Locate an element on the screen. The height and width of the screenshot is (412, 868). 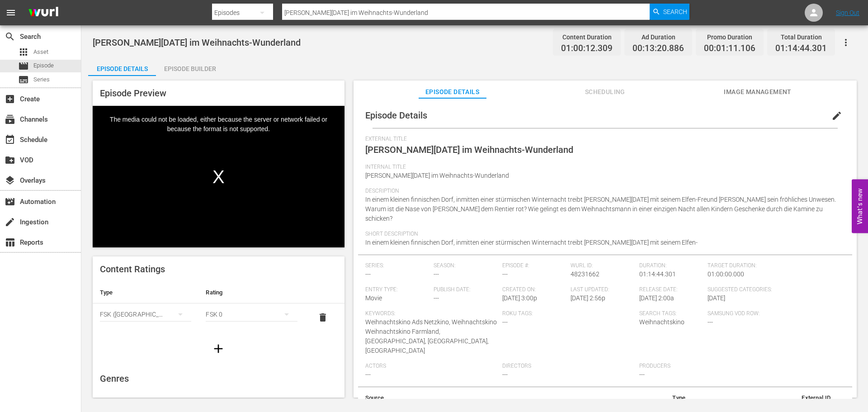
span: edit is located at coordinates (837, 116).